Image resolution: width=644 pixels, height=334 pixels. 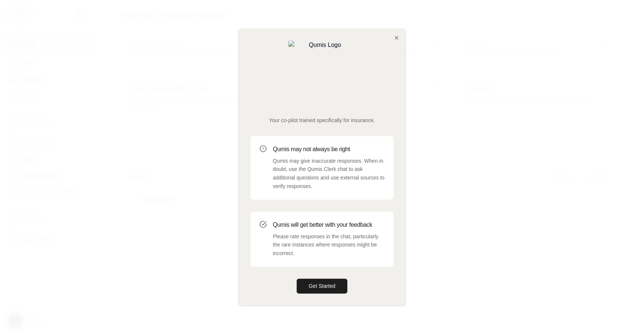 I want to click on h3: Qumis will get better with your feedback, so click(x=328, y=225).